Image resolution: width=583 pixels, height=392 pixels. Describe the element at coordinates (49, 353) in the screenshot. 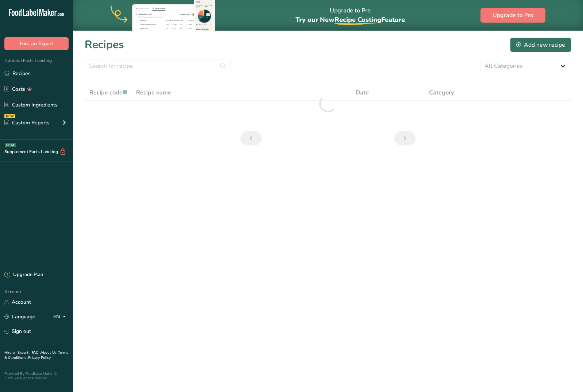

I see `a: About Us .` at that location.